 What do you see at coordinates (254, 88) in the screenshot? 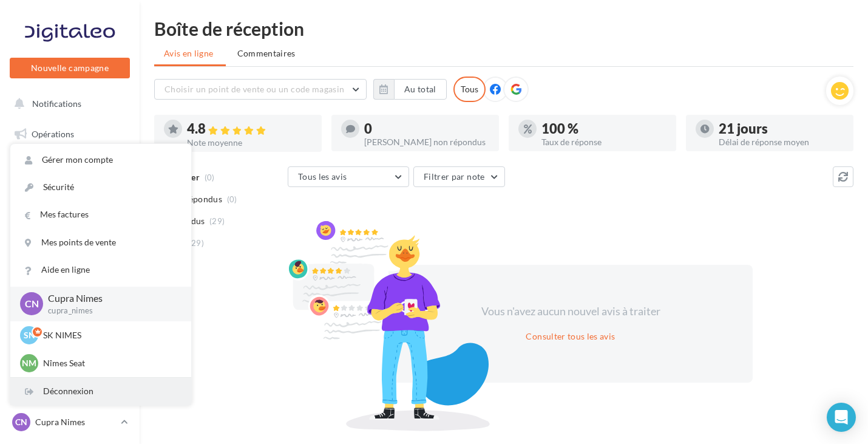
I see `span: Choisir un point de vente ou un code magasin` at bounding box center [254, 88].